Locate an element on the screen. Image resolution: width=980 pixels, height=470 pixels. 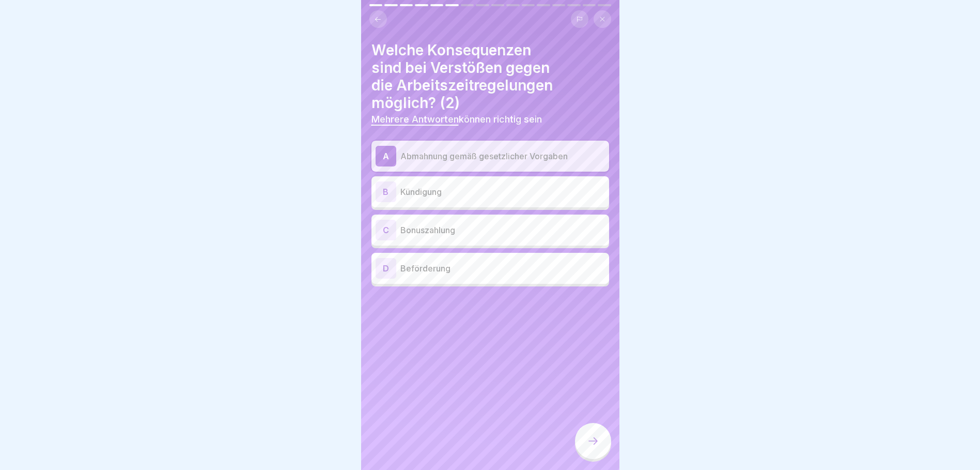
p: Bonuszahlung is located at coordinates (503, 230).